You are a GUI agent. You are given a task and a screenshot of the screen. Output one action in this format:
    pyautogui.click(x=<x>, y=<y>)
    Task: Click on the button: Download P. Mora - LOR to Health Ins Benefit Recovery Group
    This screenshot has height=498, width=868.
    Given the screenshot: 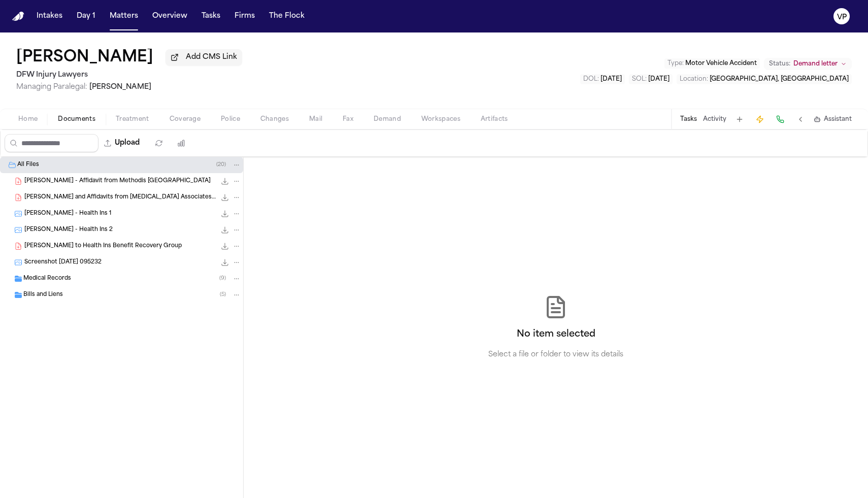 What is the action you would take?
    pyautogui.click(x=225, y=246)
    